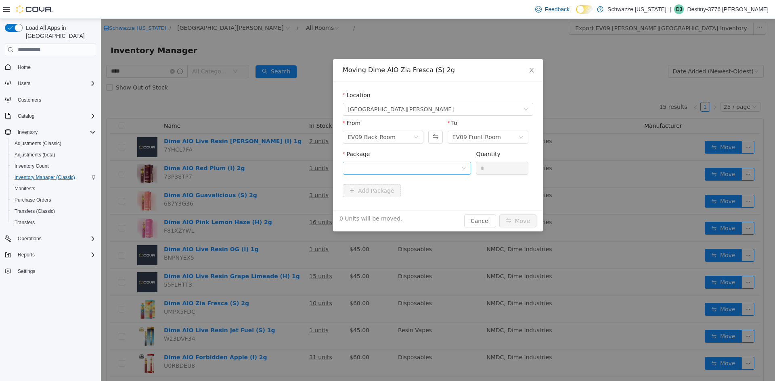 The image size is (775, 381). I want to click on button: icon: swapMove, so click(417, 202).